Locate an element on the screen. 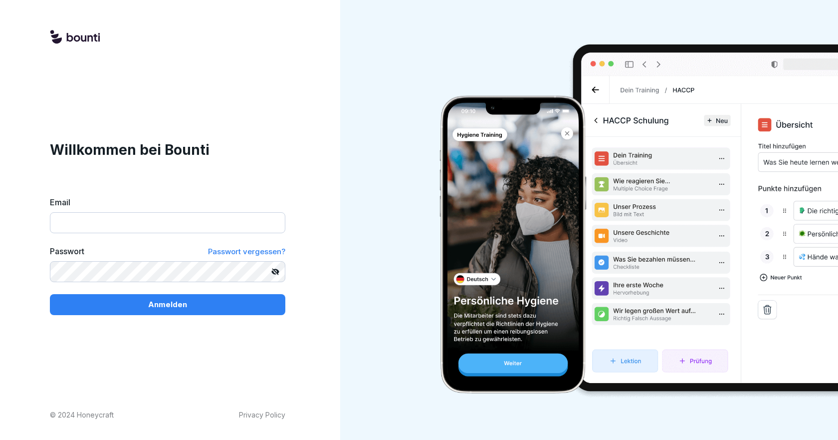  label: Email is located at coordinates (168, 202).